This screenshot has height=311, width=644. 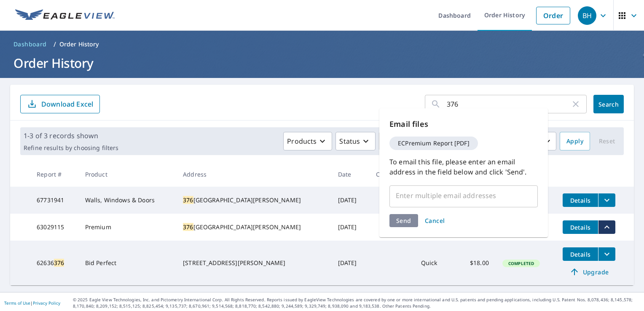 What do you see at coordinates (457, 195) in the screenshot?
I see `input: Enter multiple email addresses` at bounding box center [457, 195].